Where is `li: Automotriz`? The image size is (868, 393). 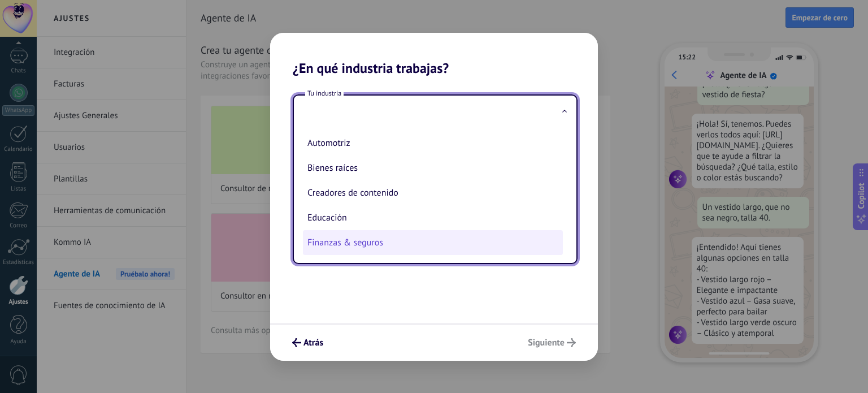
li: Automotriz is located at coordinates (433, 143).